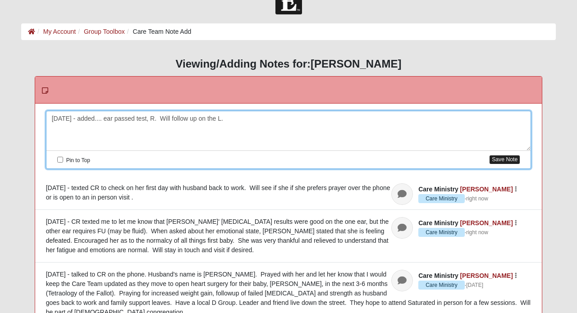 The width and height of the screenshot is (577, 313). What do you see at coordinates (547, 304) in the screenshot?
I see `a: Block Configuration (Alt-B)` at bounding box center [547, 304].